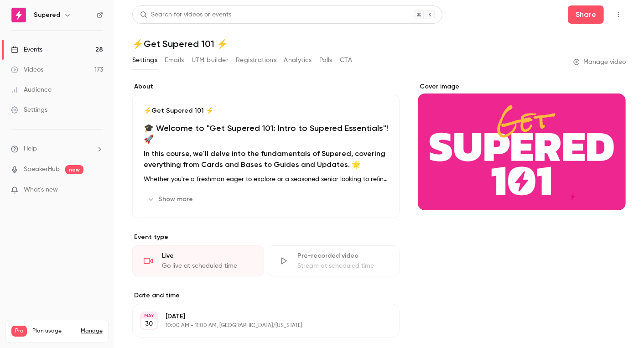 The image size is (644, 348). What do you see at coordinates (266, 134) in the screenshot?
I see `h1: 🎓 Welcome to "Get Supered 101: Intro to Supered Essentials"! 🚀` at bounding box center [266, 134].